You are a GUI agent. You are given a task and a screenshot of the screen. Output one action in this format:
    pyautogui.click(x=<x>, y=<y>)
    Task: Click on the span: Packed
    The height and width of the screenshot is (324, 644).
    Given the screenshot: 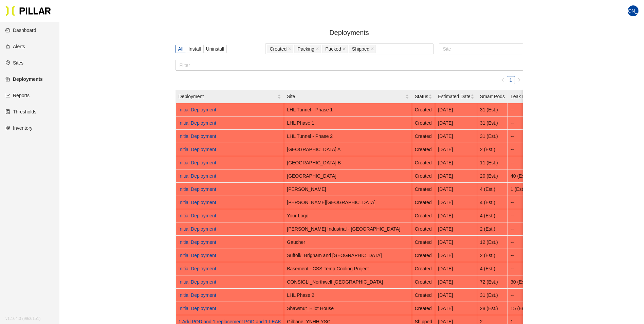 What is the action you would take?
    pyautogui.click(x=333, y=49)
    